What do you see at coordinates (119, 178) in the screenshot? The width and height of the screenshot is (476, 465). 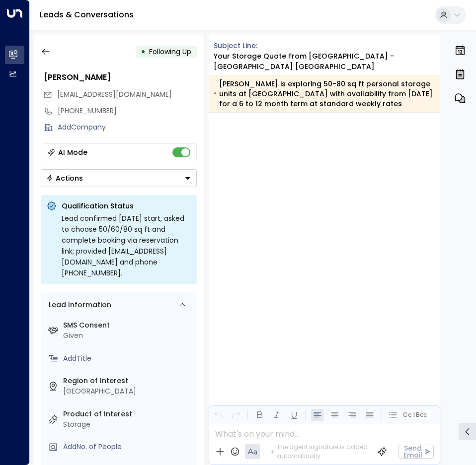 I see `div: Button group with a nested menu` at bounding box center [119, 178].